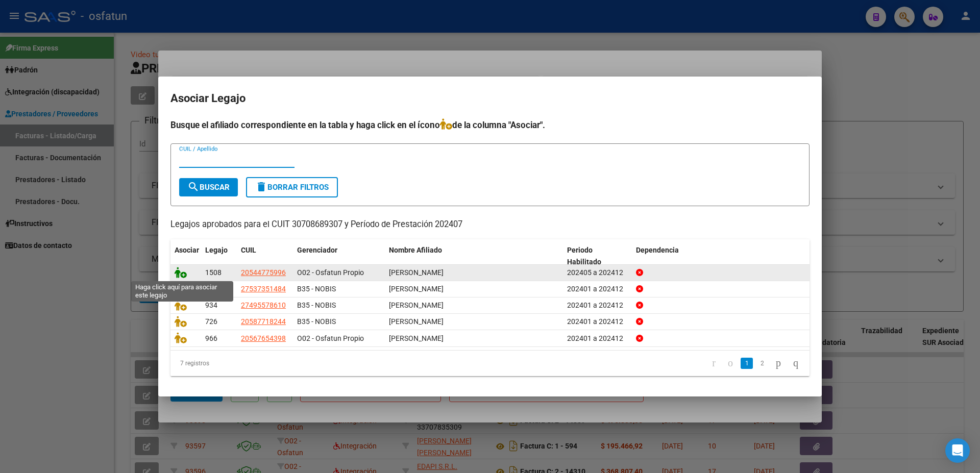 The image size is (980, 473). Describe the element at coordinates (657, 250) in the screenshot. I see `span: Dependencia` at that location.